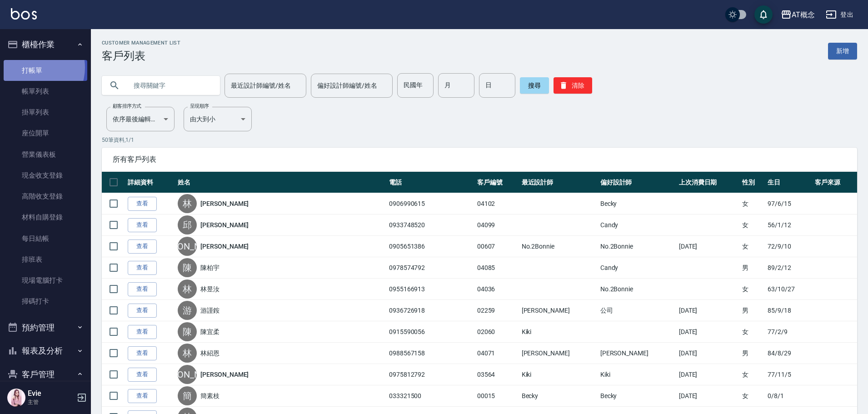 The image size is (868, 414). What do you see at coordinates (187, 225) in the screenshot?
I see `div: 邱` at bounding box center [187, 225].